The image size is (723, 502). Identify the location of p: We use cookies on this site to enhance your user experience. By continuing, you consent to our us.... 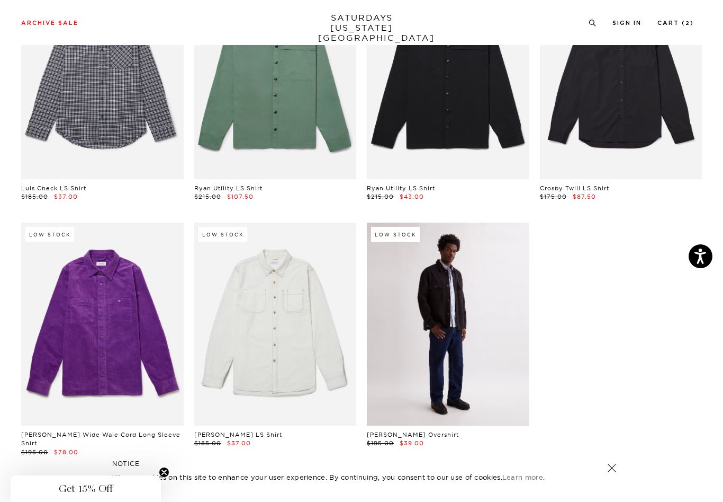
(343, 477).